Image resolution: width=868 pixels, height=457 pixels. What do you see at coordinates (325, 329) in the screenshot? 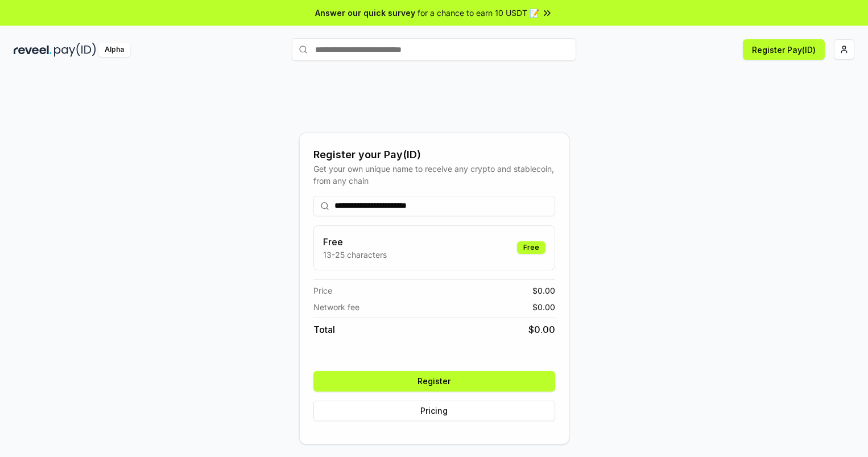
I see `span: Total` at bounding box center [325, 329].